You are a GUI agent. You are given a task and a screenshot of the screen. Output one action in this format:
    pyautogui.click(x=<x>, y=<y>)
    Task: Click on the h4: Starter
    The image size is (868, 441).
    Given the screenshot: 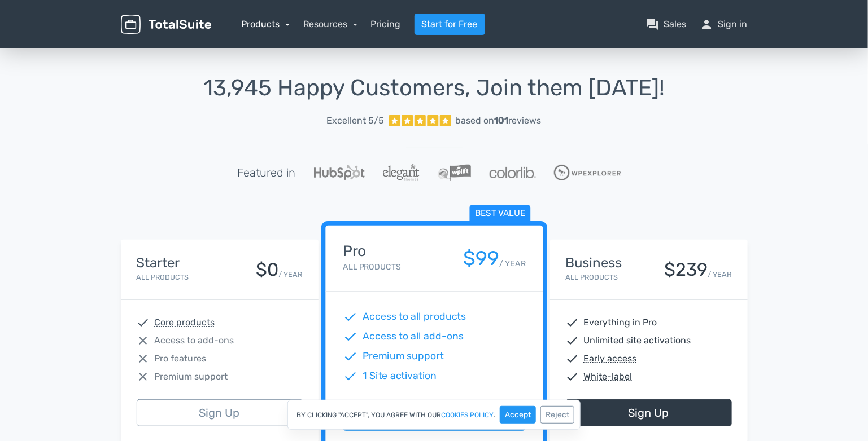 What is the action you would take?
    pyautogui.click(x=163, y=263)
    